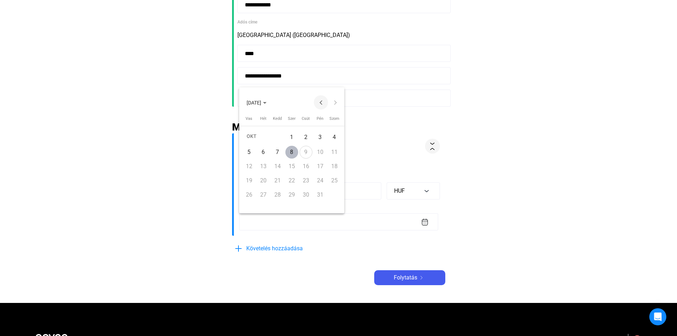  Describe the element at coordinates (278, 195) in the screenshot. I see `div: 28` at that location.